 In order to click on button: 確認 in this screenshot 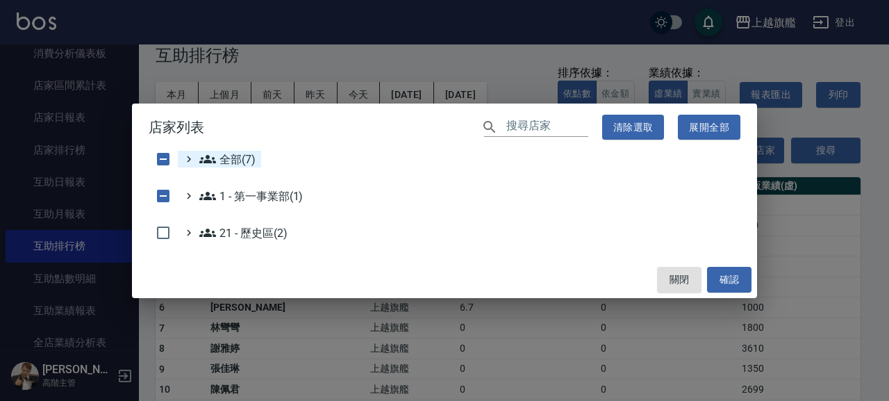, I will do `click(730, 279)`.